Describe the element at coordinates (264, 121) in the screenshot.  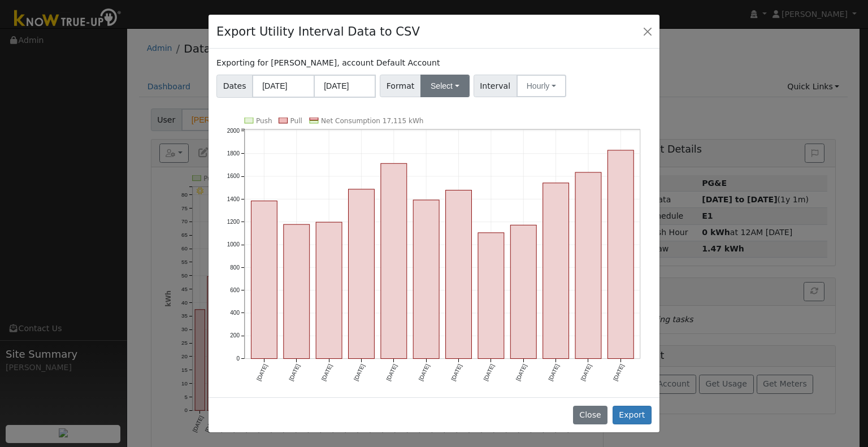
I see `text: Push` at that location.